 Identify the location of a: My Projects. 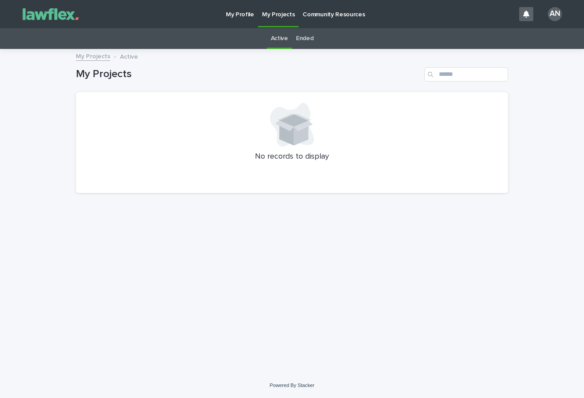
(93, 56).